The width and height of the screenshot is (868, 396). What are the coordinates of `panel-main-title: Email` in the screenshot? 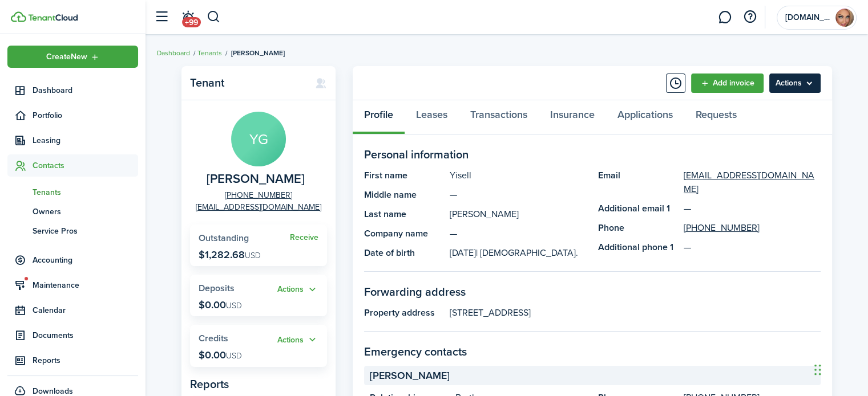 It's located at (638, 183).